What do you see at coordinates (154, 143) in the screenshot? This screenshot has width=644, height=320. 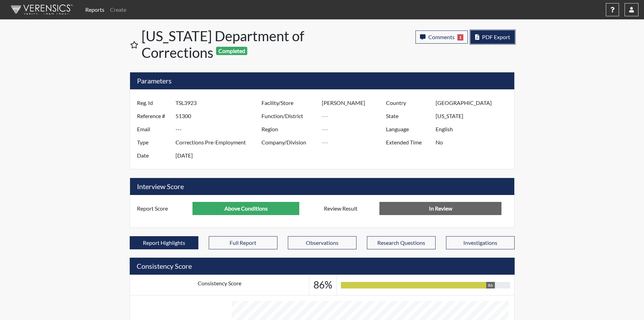 I see `label: Type` at bounding box center [154, 143].